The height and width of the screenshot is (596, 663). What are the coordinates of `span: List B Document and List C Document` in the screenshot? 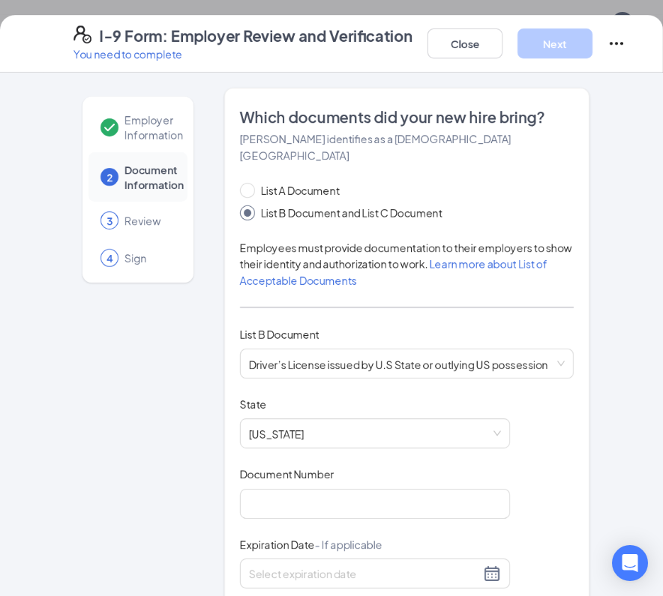 It's located at (352, 213).